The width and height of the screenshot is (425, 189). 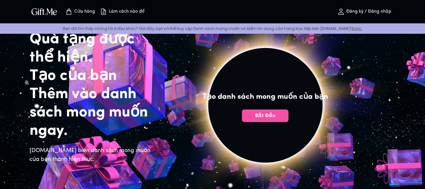 What do you see at coordinates (265, 116) in the screenshot?
I see `font: Bắt đầu` at bounding box center [265, 116].